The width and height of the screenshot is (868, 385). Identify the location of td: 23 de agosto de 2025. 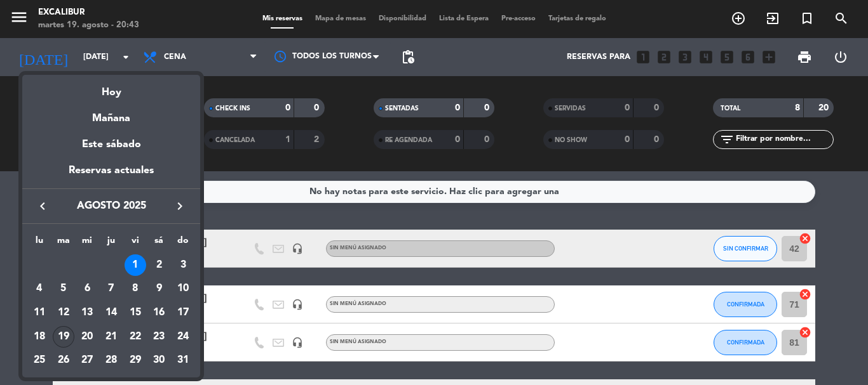
(159, 337).